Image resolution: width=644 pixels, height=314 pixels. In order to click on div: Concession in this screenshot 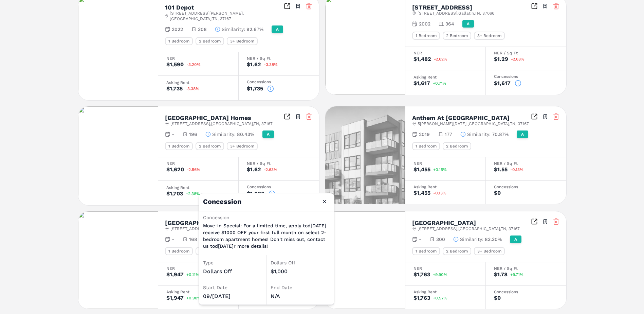, I will do `click(266, 218)`.